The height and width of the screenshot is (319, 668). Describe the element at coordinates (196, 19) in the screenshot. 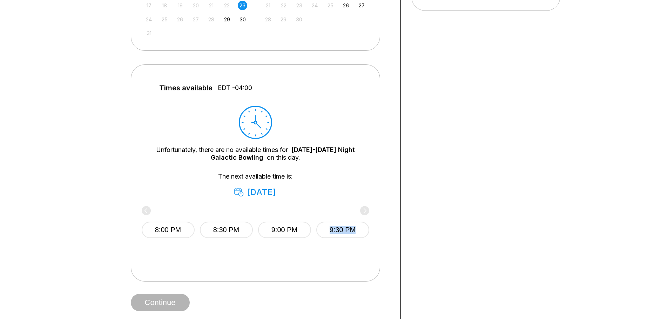

I see `div: Not available Wednesday, August 27th, 2025` at that location.